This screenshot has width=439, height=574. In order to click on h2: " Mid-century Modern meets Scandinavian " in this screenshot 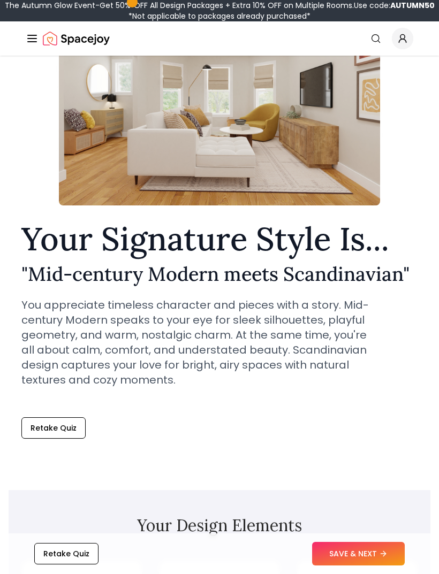, I will do `click(219, 274)`.